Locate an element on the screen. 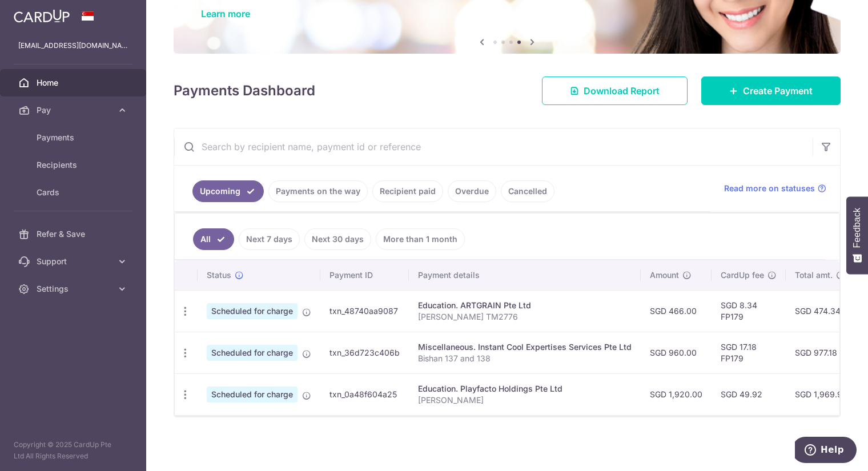 The height and width of the screenshot is (471, 868). span: Cards is located at coordinates (74, 193).